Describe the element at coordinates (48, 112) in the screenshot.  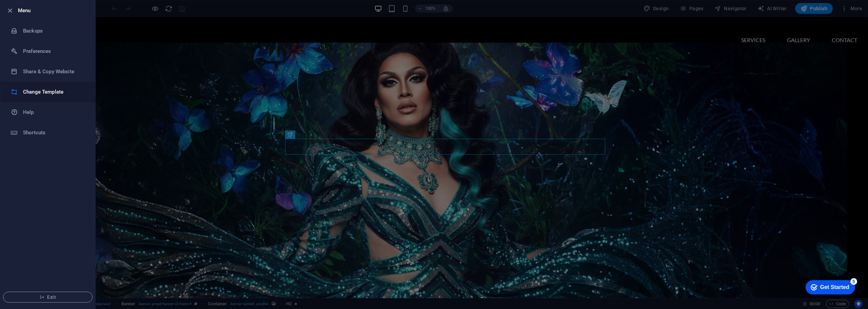
I see `a: Help` at that location.